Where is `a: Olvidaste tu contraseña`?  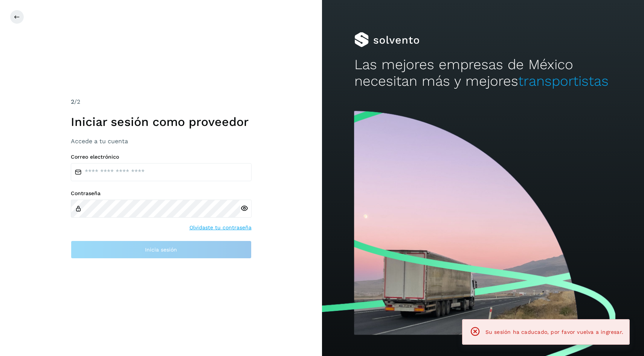
a: Olvidaste tu contraseña is located at coordinates (220, 228).